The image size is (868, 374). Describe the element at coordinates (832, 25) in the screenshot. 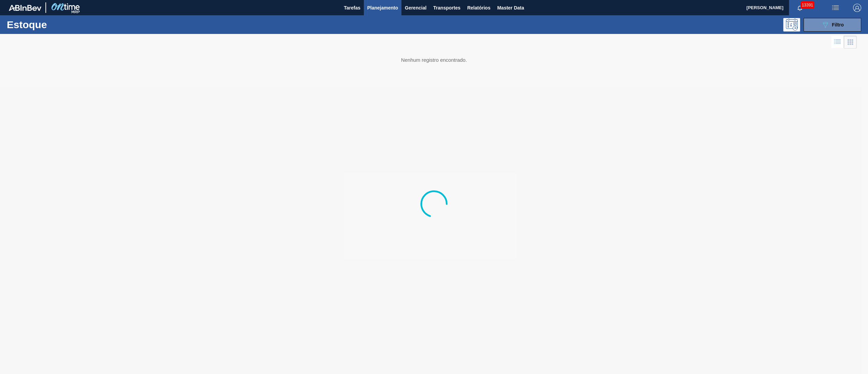

I see `button: Filtro` at that location.